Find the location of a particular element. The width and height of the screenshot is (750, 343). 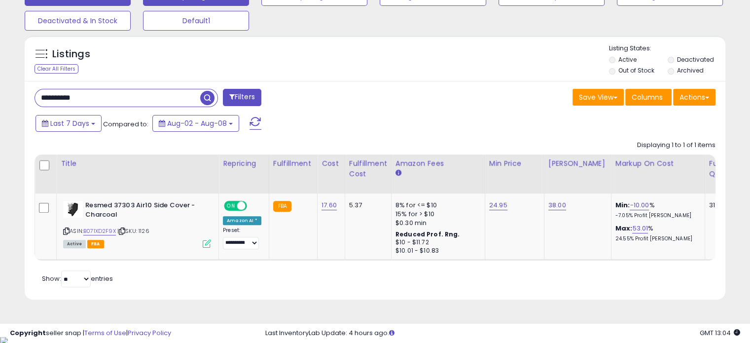

div: Min Price is located at coordinates (514, 163).